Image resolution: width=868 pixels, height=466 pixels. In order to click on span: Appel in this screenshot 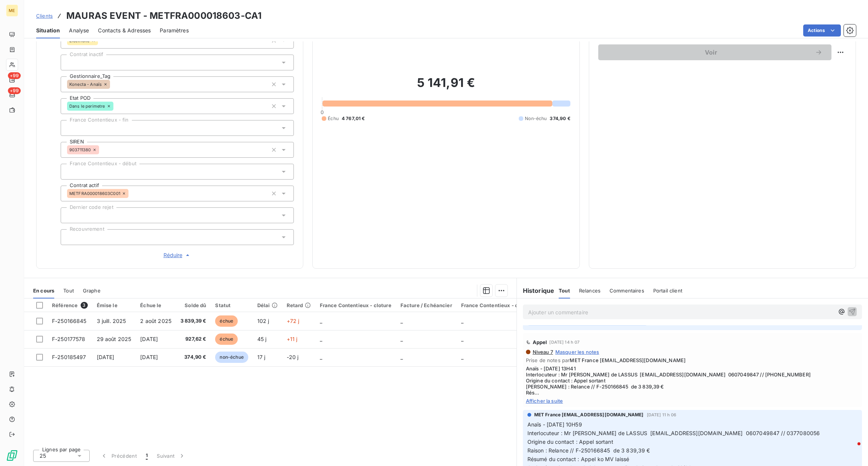, I will do `click(540, 342)`.